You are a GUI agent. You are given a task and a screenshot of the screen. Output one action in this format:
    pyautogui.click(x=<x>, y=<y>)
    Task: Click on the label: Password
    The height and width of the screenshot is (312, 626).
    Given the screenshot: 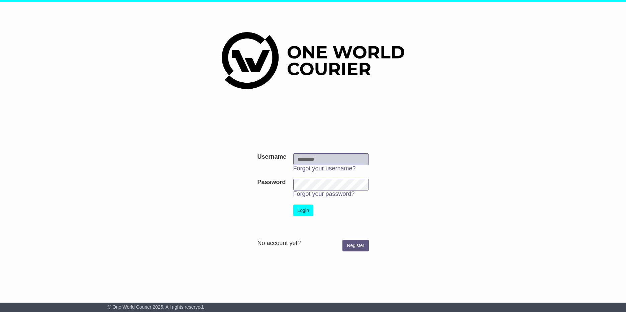 What is the action you would take?
    pyautogui.click(x=271, y=182)
    